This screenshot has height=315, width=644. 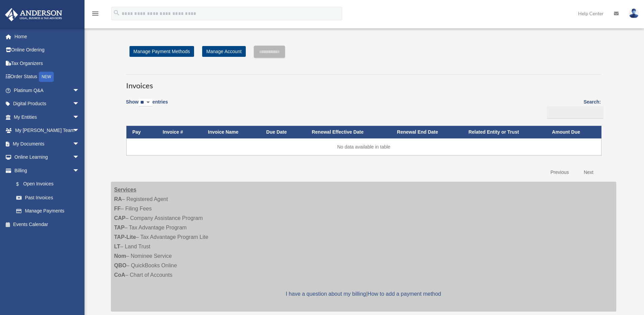 I want to click on h3: Invoices, so click(x=363, y=83).